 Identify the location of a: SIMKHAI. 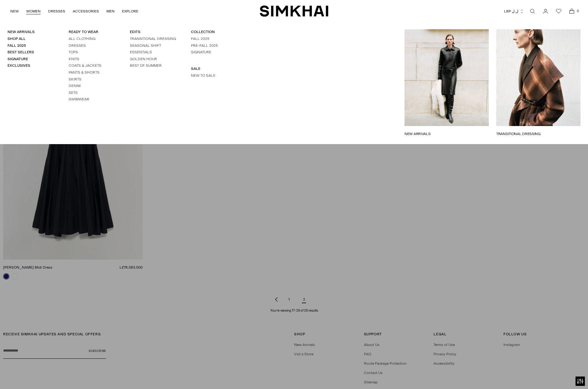
(294, 11).